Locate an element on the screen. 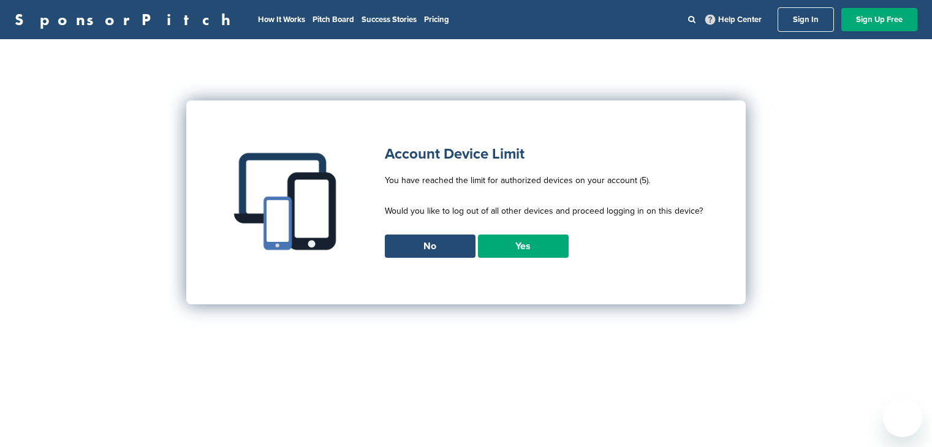  a: Sign Up Free is located at coordinates (879, 20).